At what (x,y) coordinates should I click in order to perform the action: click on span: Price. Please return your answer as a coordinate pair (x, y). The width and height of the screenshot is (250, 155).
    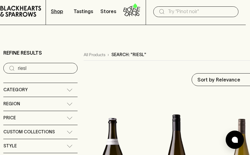
    Looking at the image, I should click on (9, 117).